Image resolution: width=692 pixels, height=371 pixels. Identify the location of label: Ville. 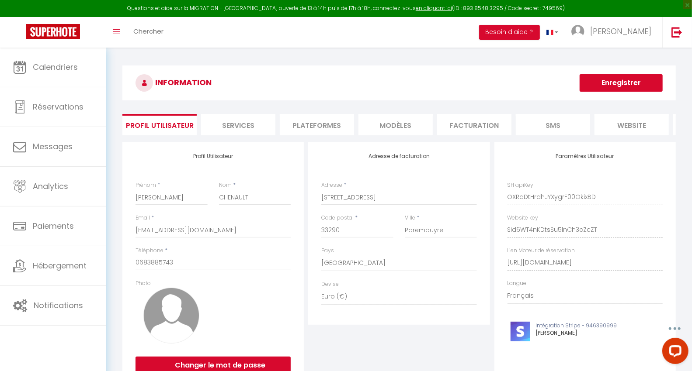
(410, 218).